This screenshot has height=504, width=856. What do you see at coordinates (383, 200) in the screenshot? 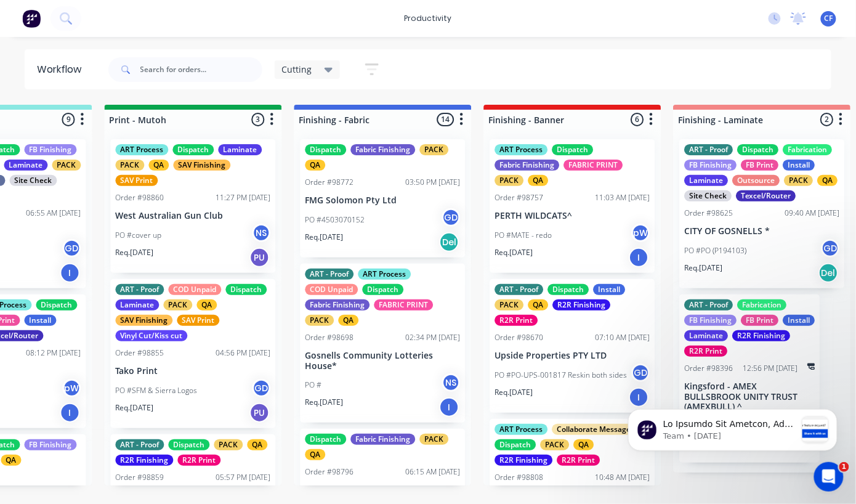
I see `p: FMG Solomon Pty Ltd` at bounding box center [383, 200].